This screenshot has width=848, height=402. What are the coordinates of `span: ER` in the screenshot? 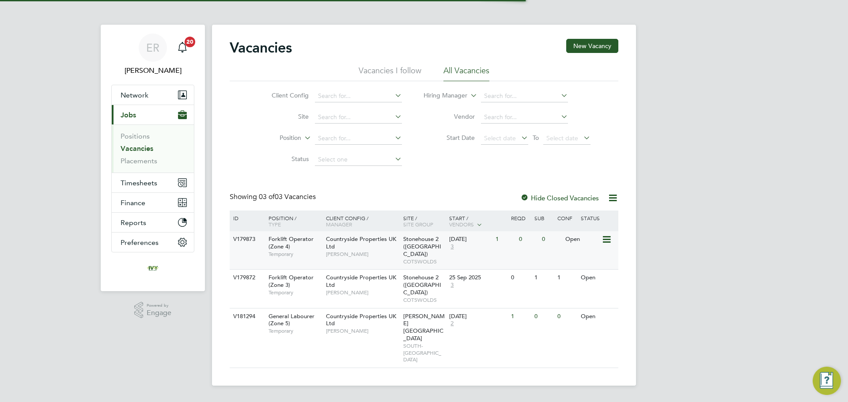 It's located at (153, 48).